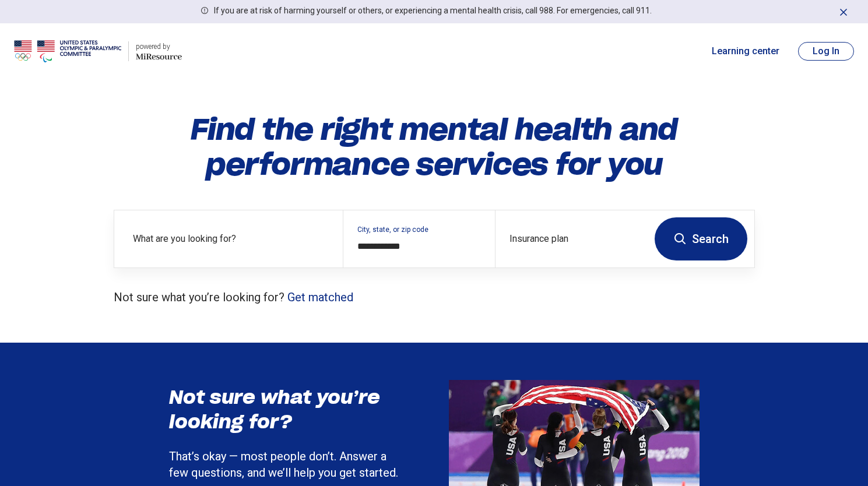 Image resolution: width=868 pixels, height=486 pixels. Describe the element at coordinates (286, 410) in the screenshot. I see `h3: Not sure what you’re looking for?` at that location.